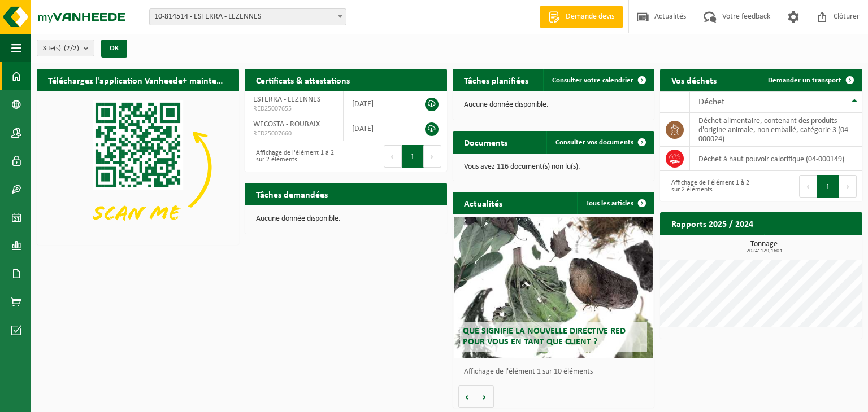  I want to click on span: Consulter votre calendrier, so click(593, 80).